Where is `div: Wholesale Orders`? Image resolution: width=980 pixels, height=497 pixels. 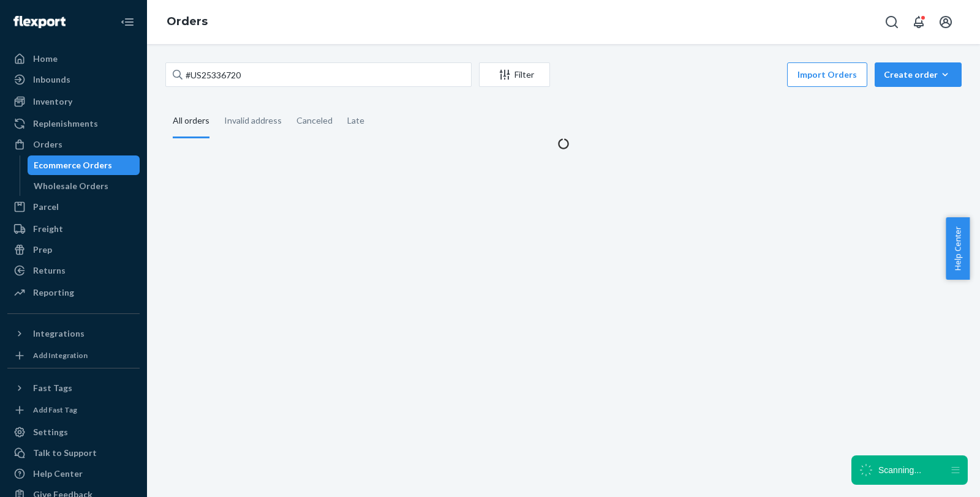 div: Wholesale Orders is located at coordinates (71, 186).